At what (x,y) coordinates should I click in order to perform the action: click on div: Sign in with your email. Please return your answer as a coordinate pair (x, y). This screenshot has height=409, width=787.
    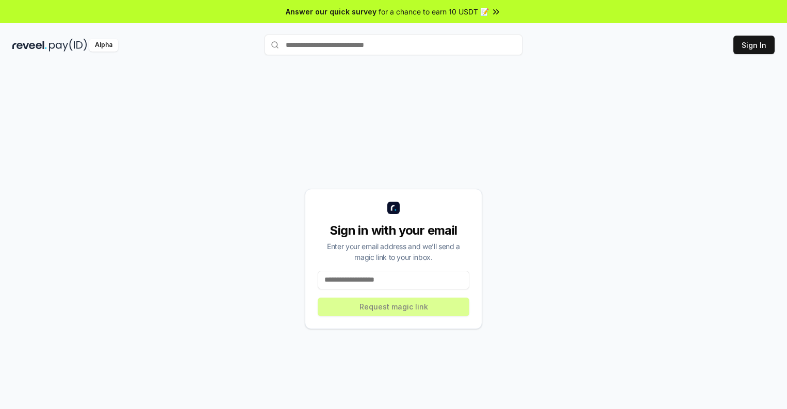
    Looking at the image, I should click on (393, 230).